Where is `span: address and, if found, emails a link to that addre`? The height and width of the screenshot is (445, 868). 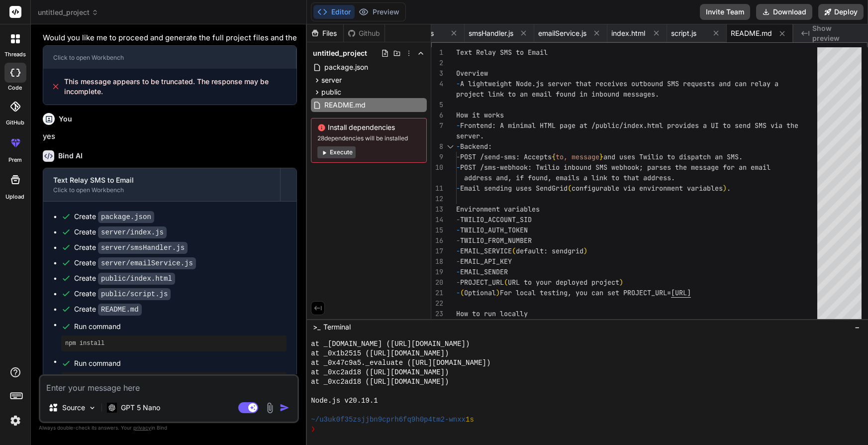 span: address and, if found, emails a link to that addre is located at coordinates (564, 177).